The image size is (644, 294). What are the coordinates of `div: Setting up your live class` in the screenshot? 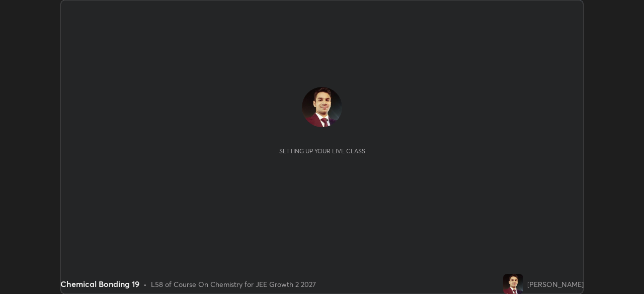 It's located at (322, 151).